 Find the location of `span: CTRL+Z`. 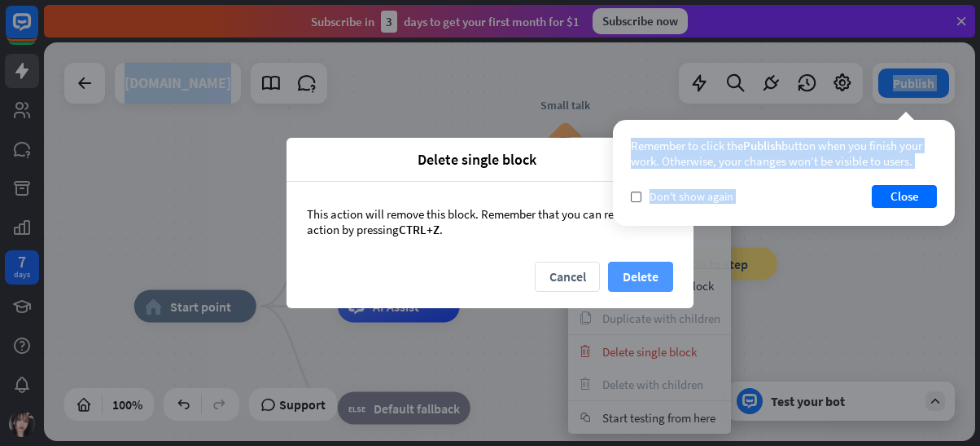

span: CTRL+Z is located at coordinates (419, 229).